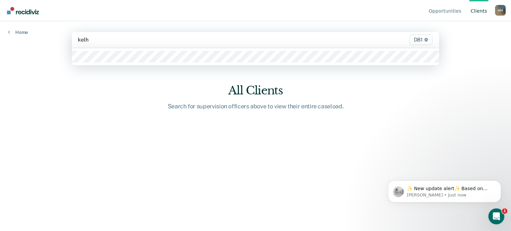  I want to click on div: Search for supervision officers above to view their entire caseload., so click(255, 106).